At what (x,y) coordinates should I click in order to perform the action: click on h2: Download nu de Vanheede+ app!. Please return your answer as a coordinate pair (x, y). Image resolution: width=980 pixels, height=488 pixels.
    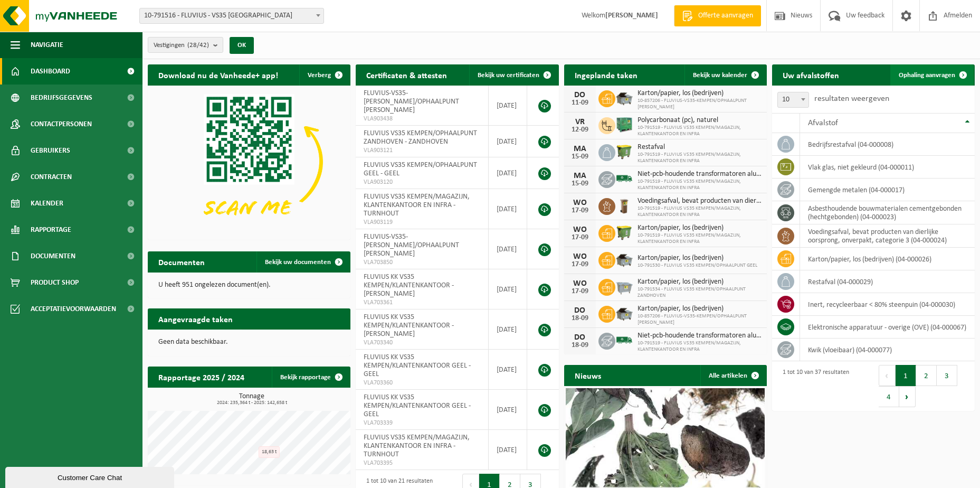
    Looking at the image, I should click on (218, 74).